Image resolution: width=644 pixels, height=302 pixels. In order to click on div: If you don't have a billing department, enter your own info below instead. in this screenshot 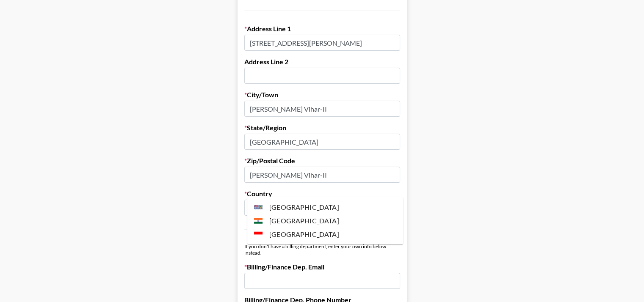, I will do `click(323, 250)`.